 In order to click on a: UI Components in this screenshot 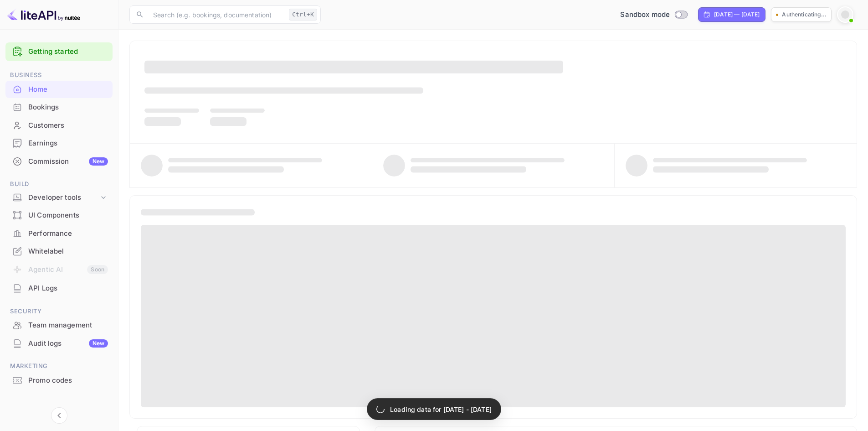, I will do `click(59, 215)`.